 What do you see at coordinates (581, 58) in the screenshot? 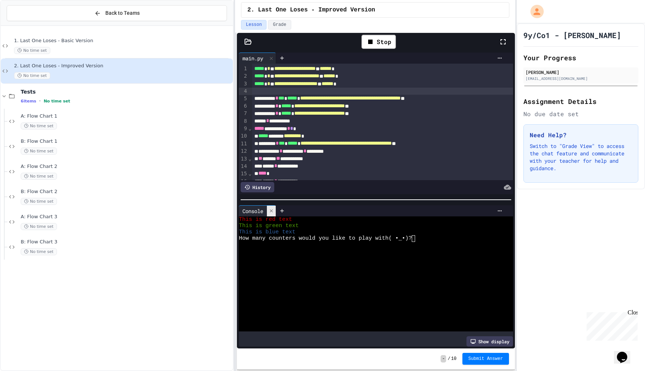
I see `h2: Your Progress` at bounding box center [581, 58].